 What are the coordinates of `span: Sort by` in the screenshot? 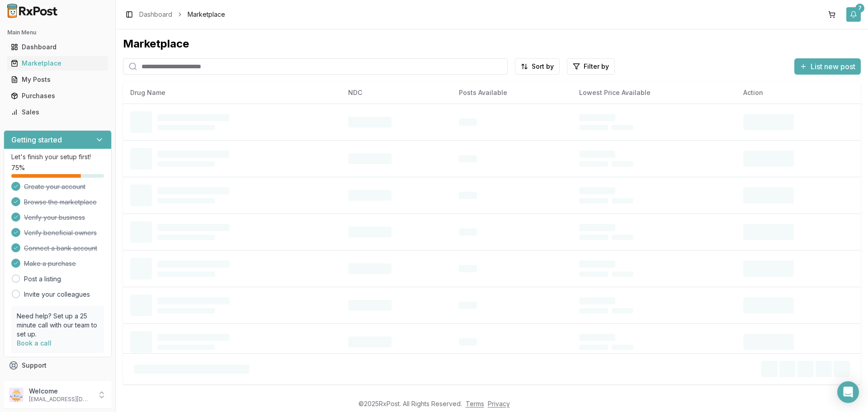 It's located at (543, 67).